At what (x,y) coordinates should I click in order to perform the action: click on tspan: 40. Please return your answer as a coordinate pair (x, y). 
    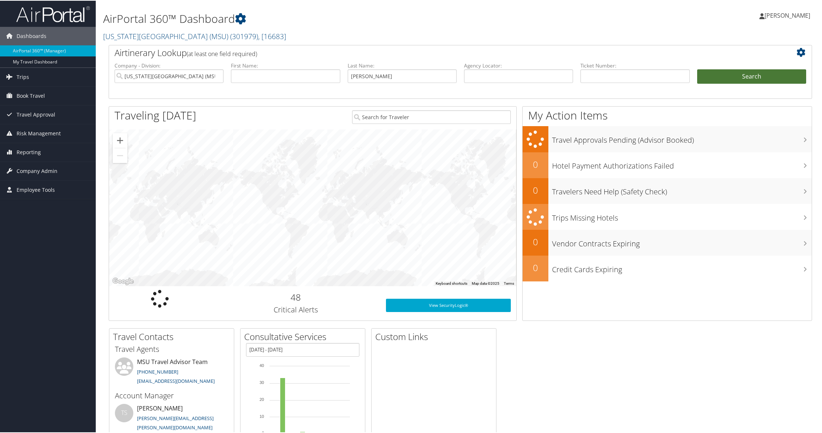
    Looking at the image, I should click on (262, 364).